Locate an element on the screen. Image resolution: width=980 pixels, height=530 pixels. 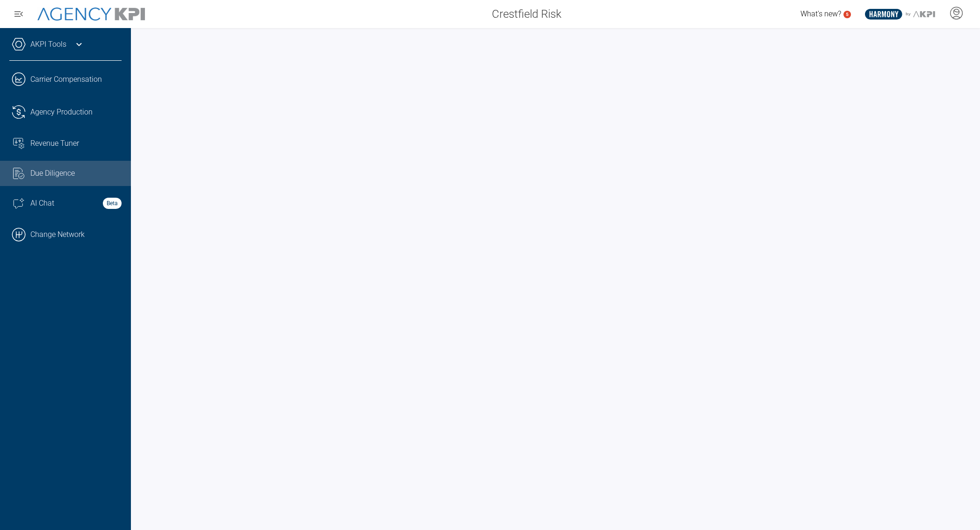
a: 5 is located at coordinates (847, 14).